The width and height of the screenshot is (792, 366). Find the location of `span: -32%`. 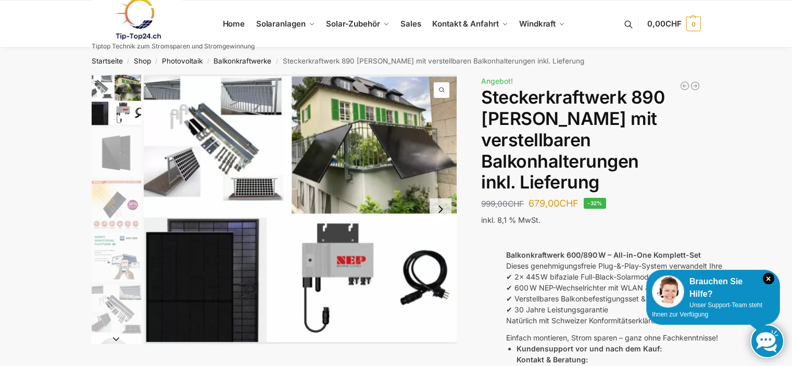

span: -32% is located at coordinates (595, 203).